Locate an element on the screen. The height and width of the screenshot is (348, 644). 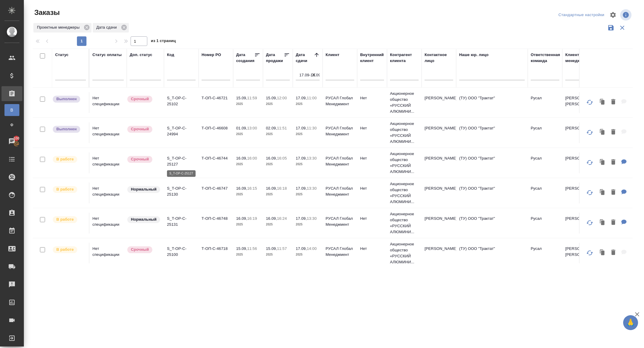
div: Доп. статус is located at coordinates (141, 55).